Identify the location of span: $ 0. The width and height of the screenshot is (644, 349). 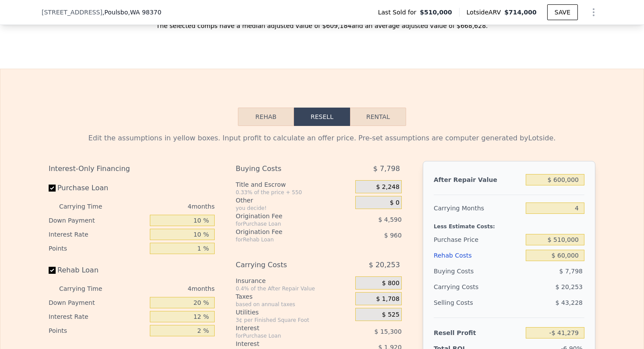
(395, 203).